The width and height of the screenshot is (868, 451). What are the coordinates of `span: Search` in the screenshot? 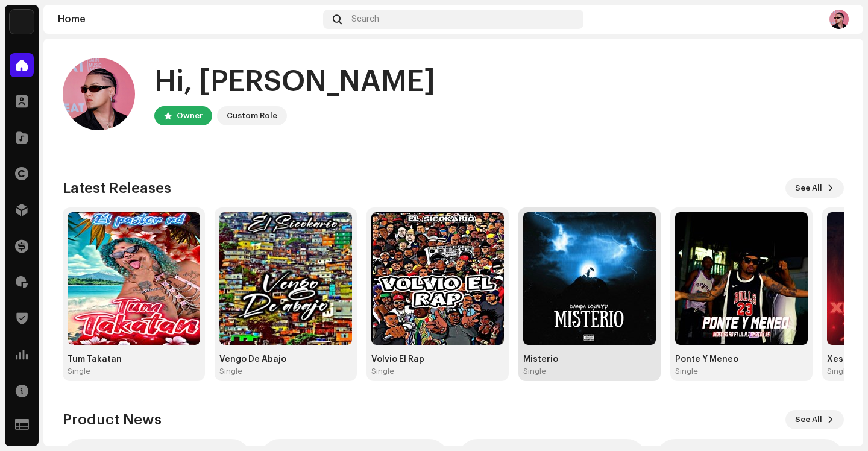 It's located at (365, 19).